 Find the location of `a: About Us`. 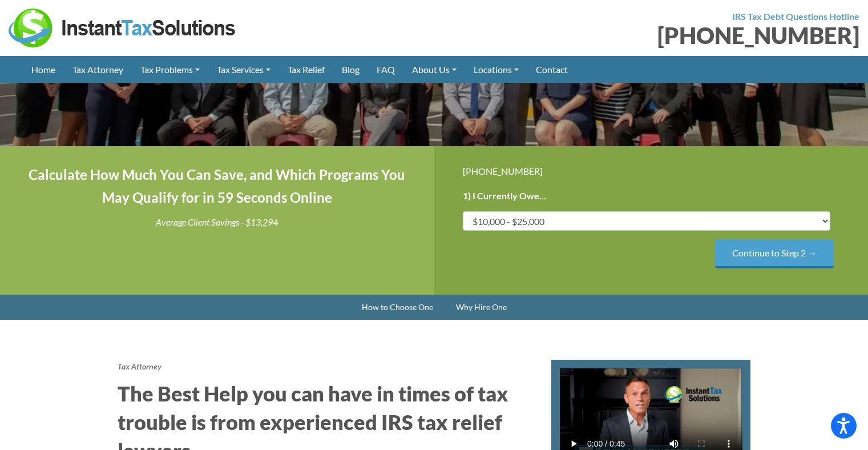

a: About Us is located at coordinates (434, 69).